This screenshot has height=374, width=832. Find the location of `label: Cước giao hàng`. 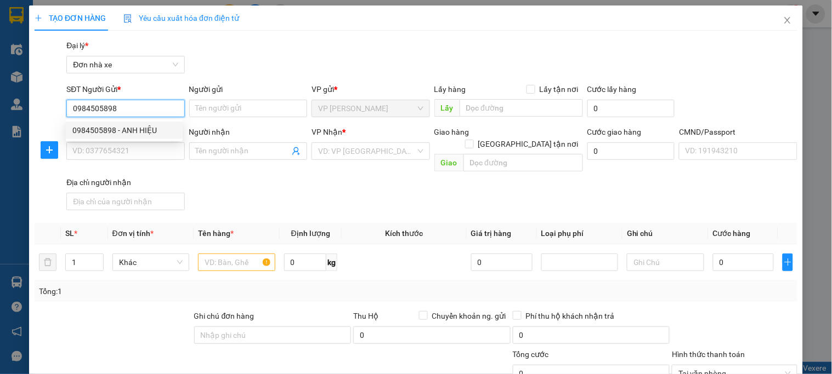

label: Cước giao hàng is located at coordinates (614, 132).